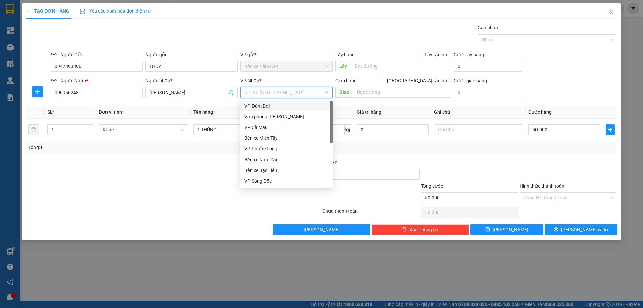 Image resolution: width=643 pixels, height=308 pixels. I want to click on span: Bến xe Năm Căn, so click(286, 66).